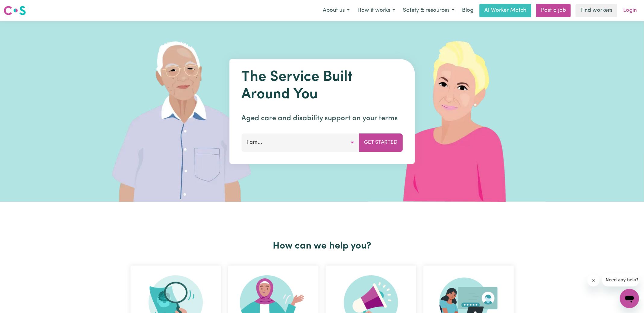  I want to click on span: Need any help?, so click(20, 6).